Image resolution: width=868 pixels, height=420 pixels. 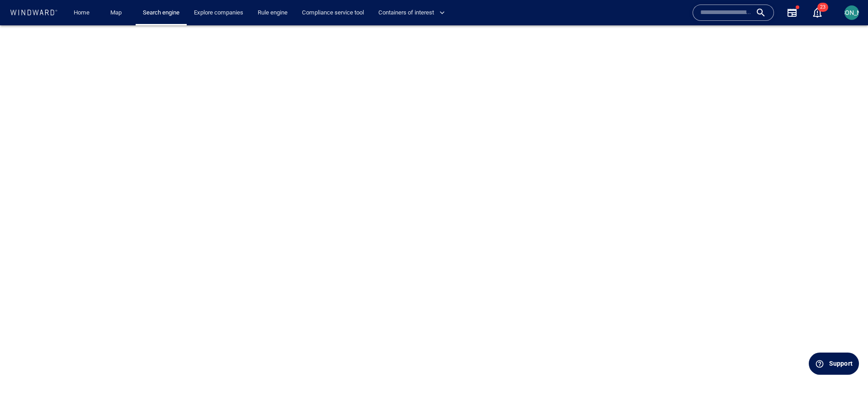 I want to click on button: 23, so click(x=817, y=12).